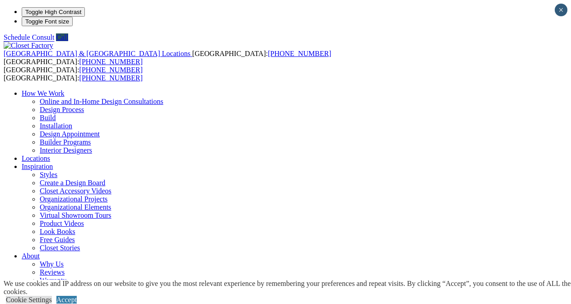  Describe the element at coordinates (28, 46) in the screenshot. I see `img: Closet Factory` at that location.